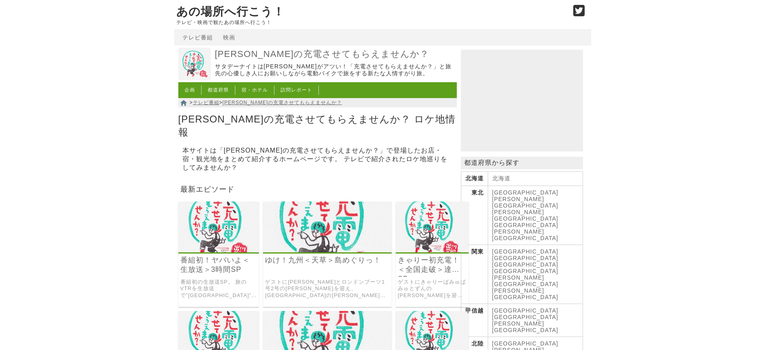 This screenshot has height=350, width=765. Describe the element at coordinates (219, 250) in the screenshot. I see `a: 出川哲朗の充電させてもらえませんか？ ワォ！”生放送”で一緒に充電みてねSPだッ！温泉天国”日田街道”をパワスポ宇戸の庄から131㌔！ですが…初の生放送に哲朗もドキドキでヤバいよ²SP` at that location.